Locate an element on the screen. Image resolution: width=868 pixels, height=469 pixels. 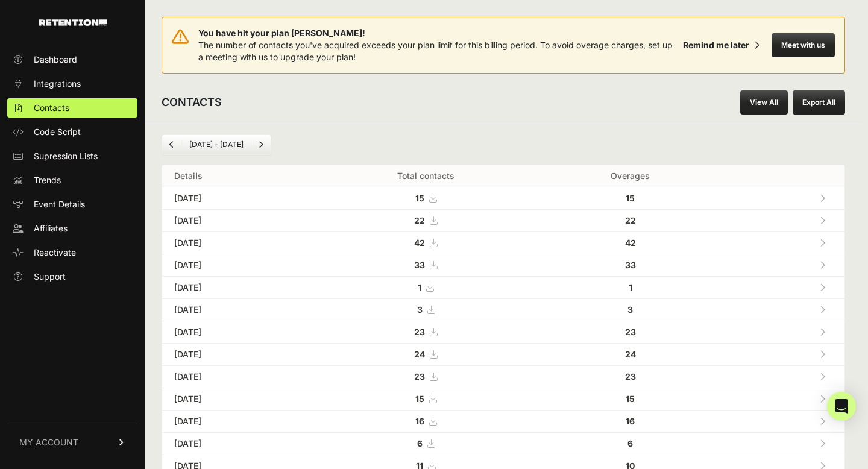
h2: CONTACTS is located at coordinates (192, 103).